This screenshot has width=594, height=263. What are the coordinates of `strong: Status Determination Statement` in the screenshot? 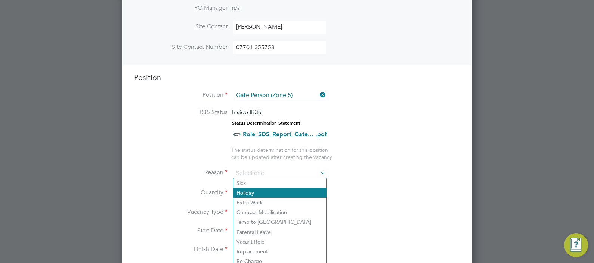 It's located at (266, 123).